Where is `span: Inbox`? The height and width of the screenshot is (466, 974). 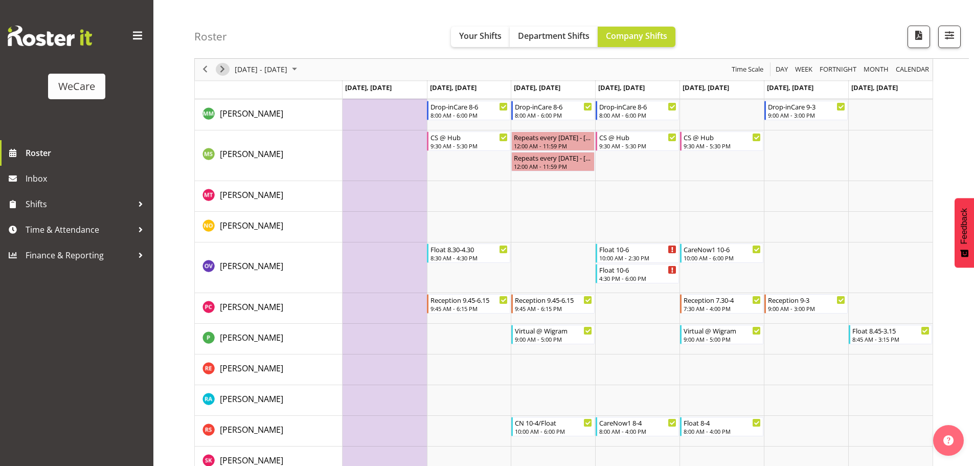 span: Inbox is located at coordinates (87, 178).